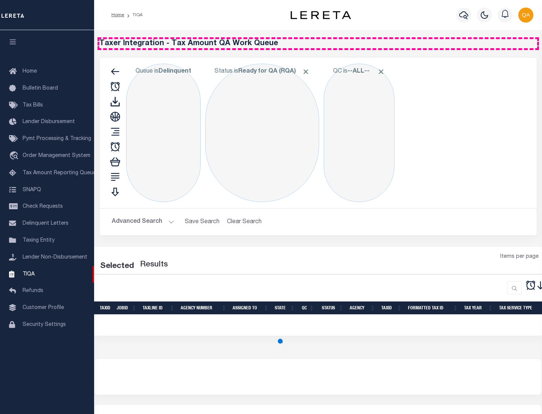  I want to click on th: State, so click(285, 308).